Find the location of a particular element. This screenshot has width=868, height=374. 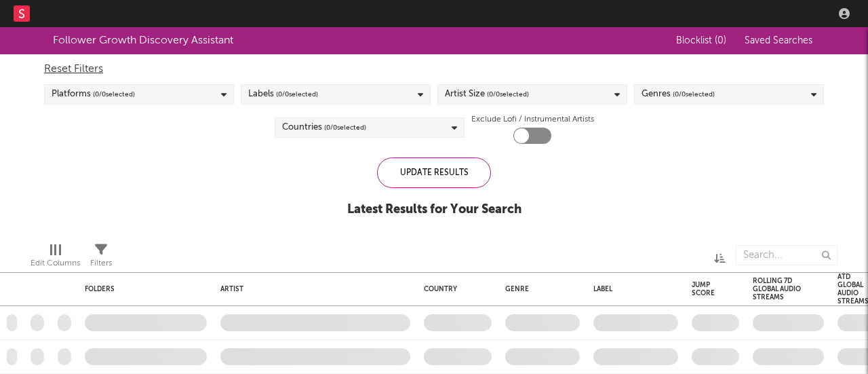

div: Artist Size is located at coordinates (487, 94).